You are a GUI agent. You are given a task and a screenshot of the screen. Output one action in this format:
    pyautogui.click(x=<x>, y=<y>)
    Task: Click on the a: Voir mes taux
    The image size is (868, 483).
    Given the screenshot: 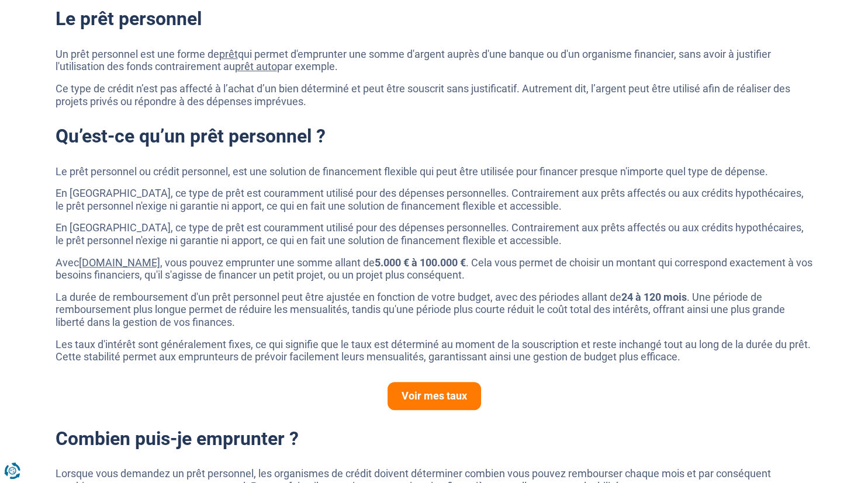 What is the action you would take?
    pyautogui.click(x=434, y=396)
    